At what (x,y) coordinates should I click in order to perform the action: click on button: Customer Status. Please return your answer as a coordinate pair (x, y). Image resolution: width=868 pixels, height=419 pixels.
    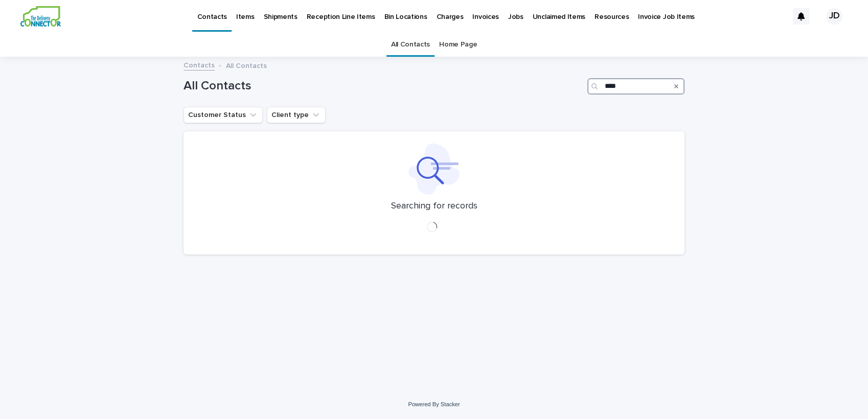
    Looking at the image, I should click on (223, 115).